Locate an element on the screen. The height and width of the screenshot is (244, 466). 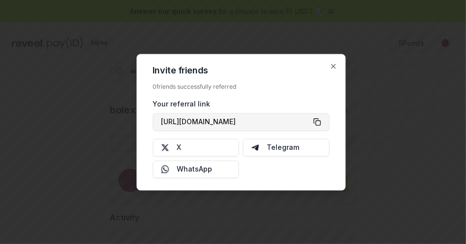
div: 0 friends successfully referred is located at coordinates (241, 87).